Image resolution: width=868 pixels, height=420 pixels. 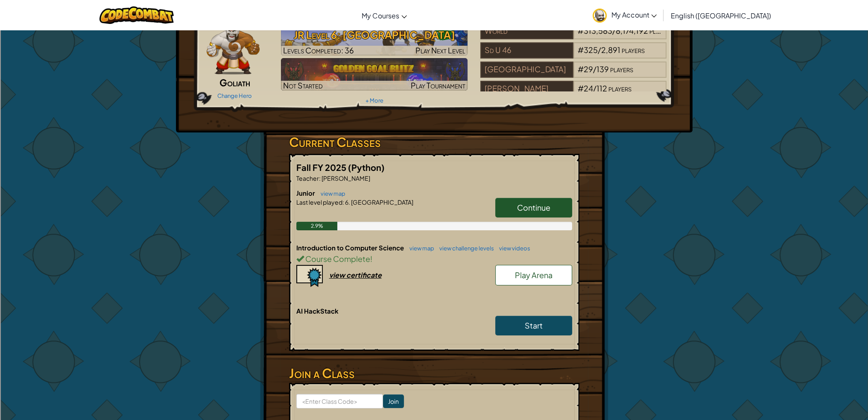 What do you see at coordinates (434, 31) in the screenshot?
I see `div: Sort New > Old` at bounding box center [434, 31].